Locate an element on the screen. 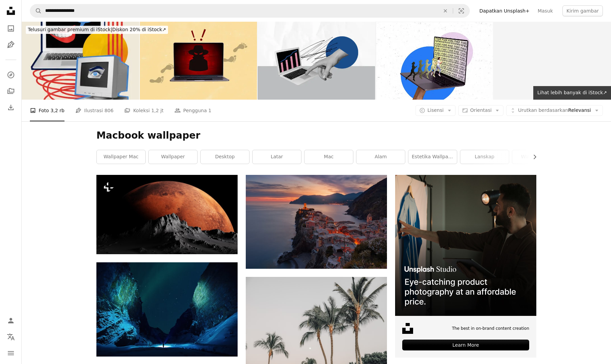  button: Pencarian di Unsplash is located at coordinates (36, 10).